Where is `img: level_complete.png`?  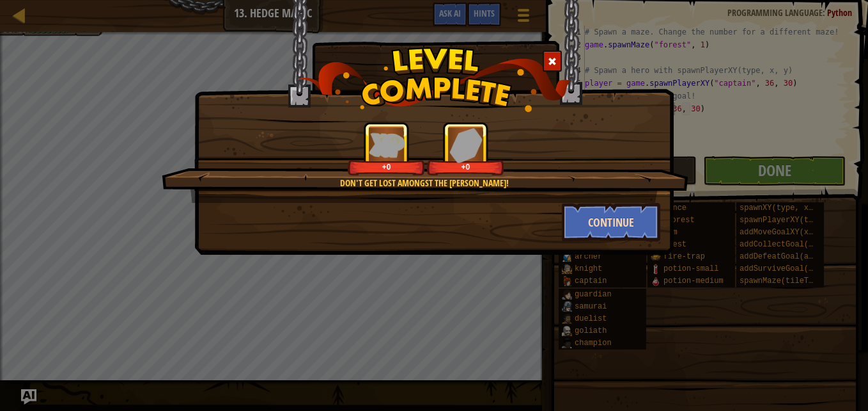
img: level_complete.png is located at coordinates (434, 79).